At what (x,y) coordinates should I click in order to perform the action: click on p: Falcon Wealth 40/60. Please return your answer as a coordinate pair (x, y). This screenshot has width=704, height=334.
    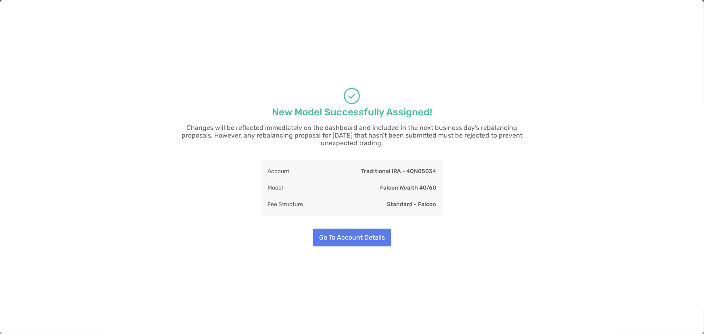
    Looking at the image, I should click on (408, 188).